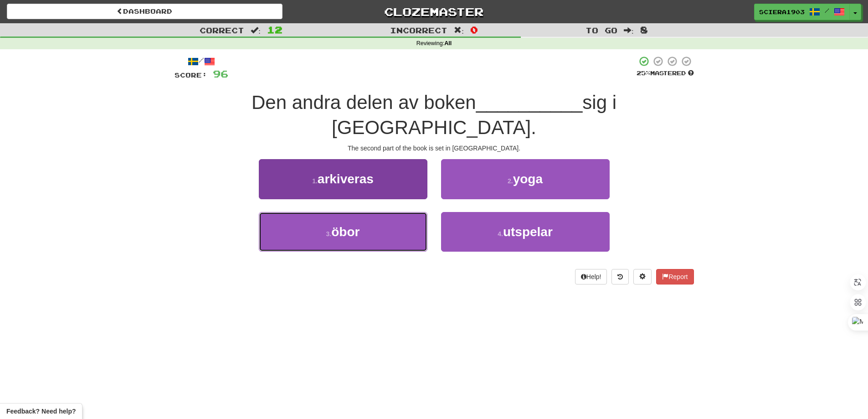 This screenshot has height=419, width=868. What do you see at coordinates (329, 234) in the screenshot?
I see `small: 3 .` at bounding box center [329, 234].